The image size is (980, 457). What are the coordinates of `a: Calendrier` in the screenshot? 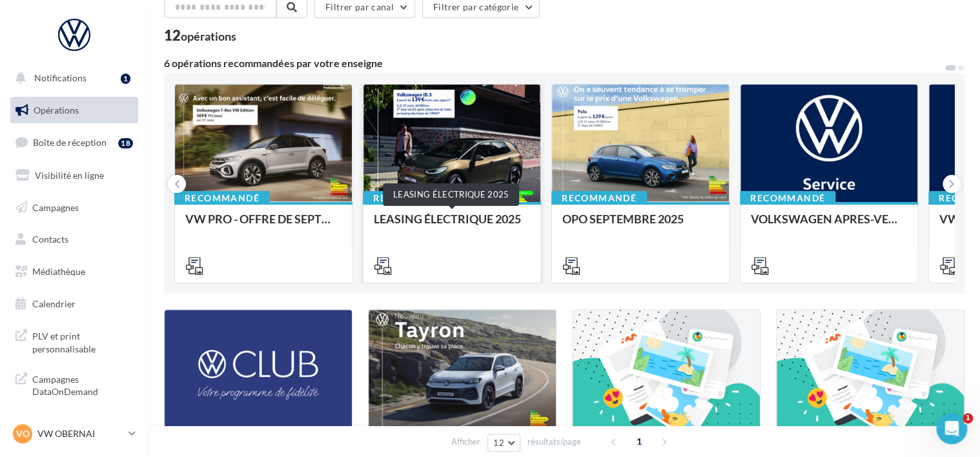 It's located at (75, 304).